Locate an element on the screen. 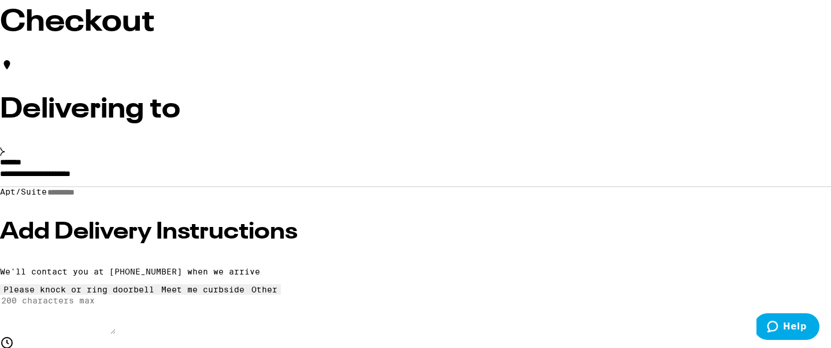 The height and width of the screenshot is (348, 831). button: Other is located at coordinates (264, 289).